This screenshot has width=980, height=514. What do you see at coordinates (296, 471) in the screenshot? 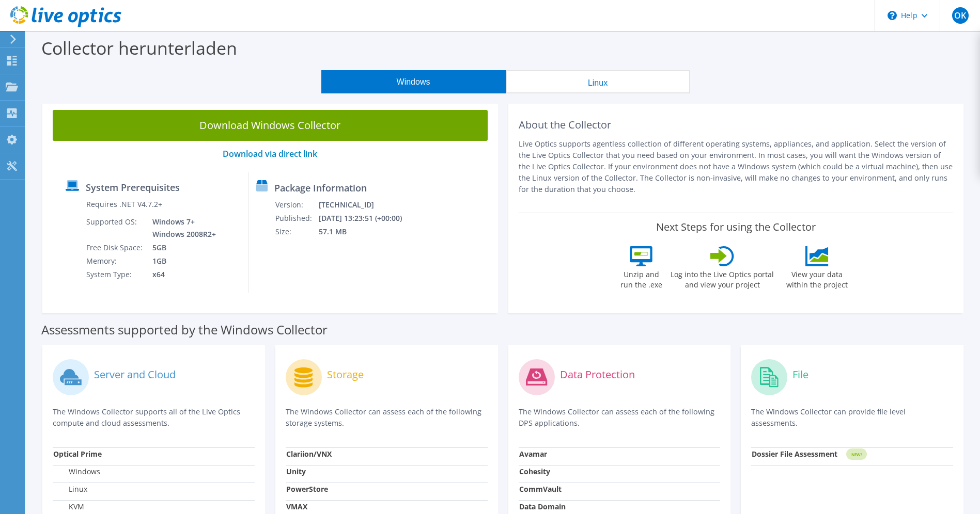
I see `strong: Unity` at bounding box center [296, 471].